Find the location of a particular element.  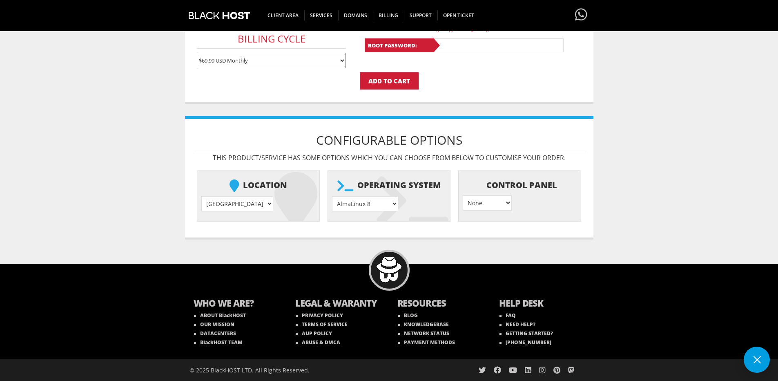

a: ABUSE & DMCA is located at coordinates (318, 342).